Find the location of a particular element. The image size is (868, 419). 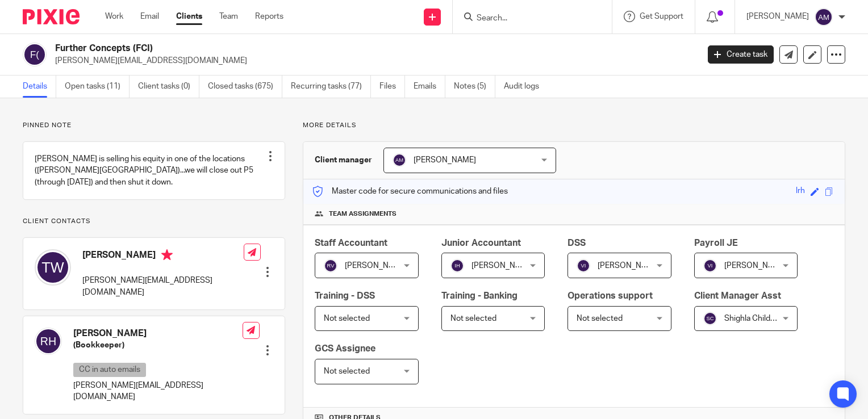

span: Team assignments is located at coordinates (362, 214).